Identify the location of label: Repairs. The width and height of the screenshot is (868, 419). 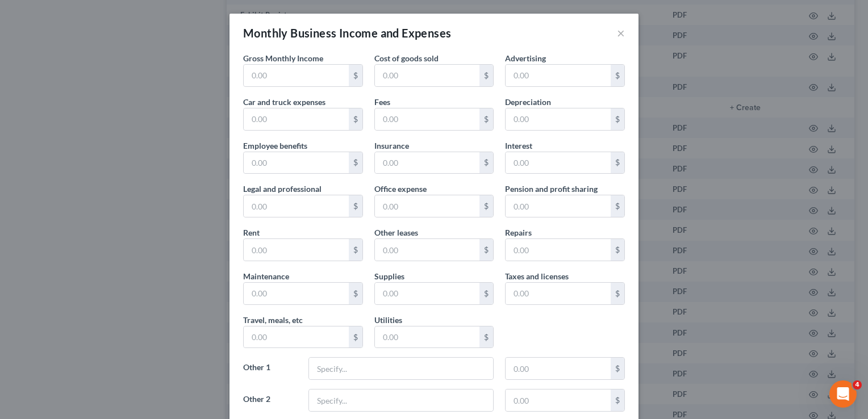
(518, 232).